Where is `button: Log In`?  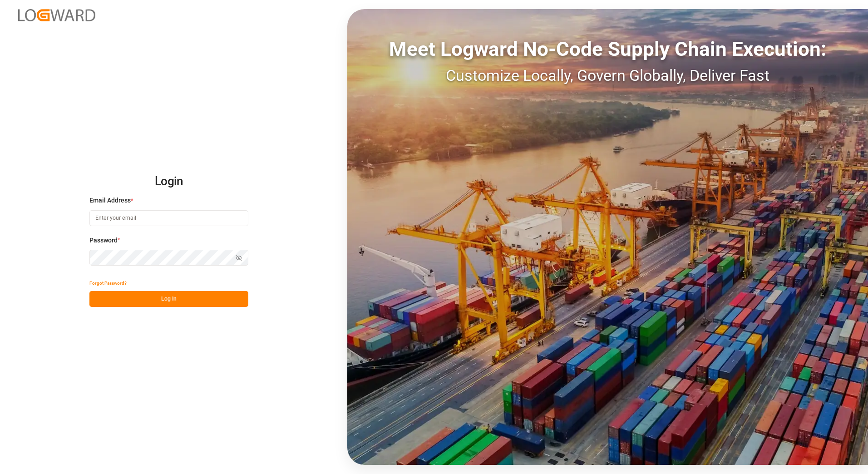 button: Log In is located at coordinates (169, 299).